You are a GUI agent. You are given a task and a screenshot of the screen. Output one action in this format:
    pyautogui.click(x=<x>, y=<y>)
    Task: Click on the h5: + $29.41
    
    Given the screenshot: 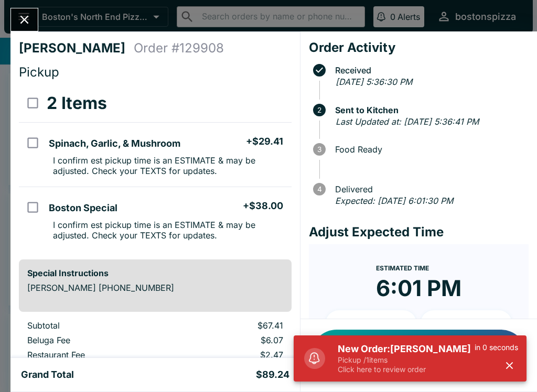 What is the action you would take?
    pyautogui.click(x=265, y=142)
    